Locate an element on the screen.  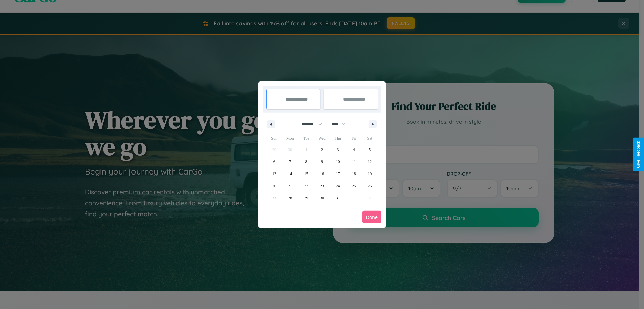
span: 2 is located at coordinates (322, 150).